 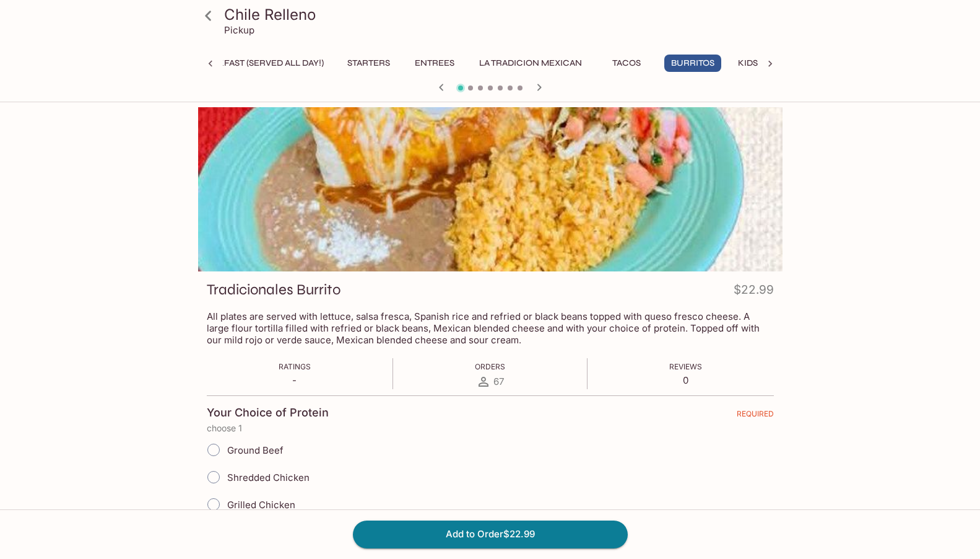 What do you see at coordinates (755, 415) in the screenshot?
I see `span: REQUIRED` at bounding box center [755, 415].